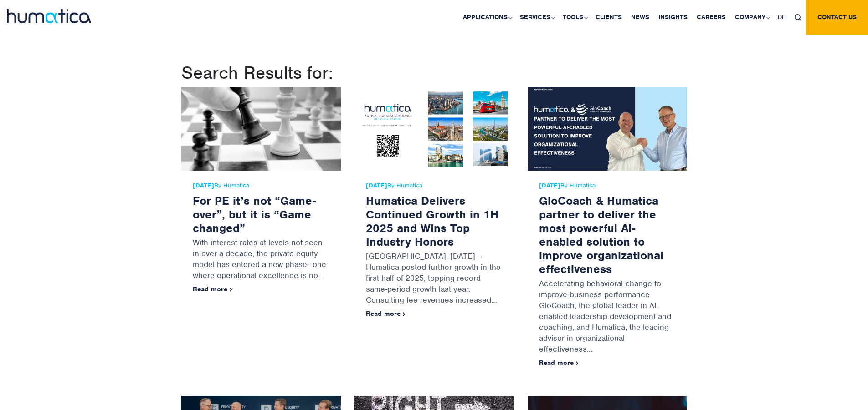 The image size is (868, 410). What do you see at coordinates (254, 214) in the screenshot?
I see `a: For PE it’s not “Game-over”, but it is “Game changed”` at bounding box center [254, 214].